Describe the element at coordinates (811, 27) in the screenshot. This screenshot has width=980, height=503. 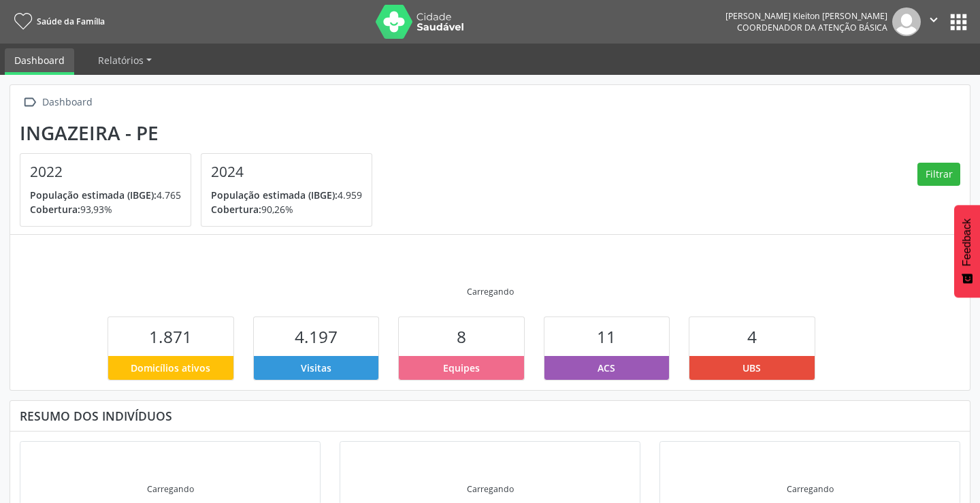
I see `span: Coordenador da Atenção Básica` at that location.